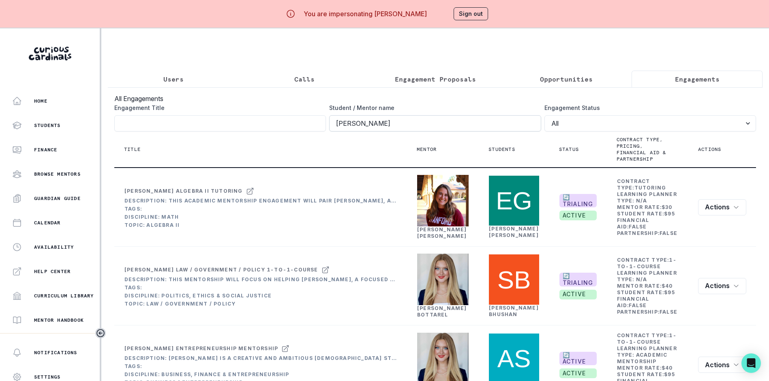 This screenshot has height=381, width=769. I want to click on p: Mentor Handbook, so click(59, 320).